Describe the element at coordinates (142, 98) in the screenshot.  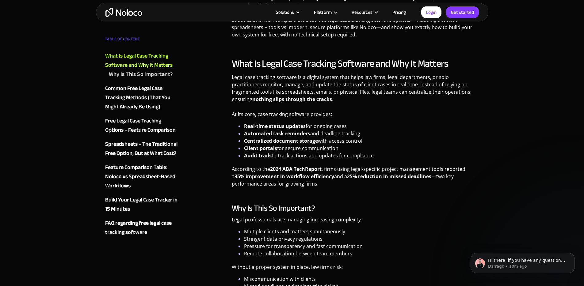
I see `a: Common Free Legal Case Tracking Methods (That You Might Already Be Using)` at that location.